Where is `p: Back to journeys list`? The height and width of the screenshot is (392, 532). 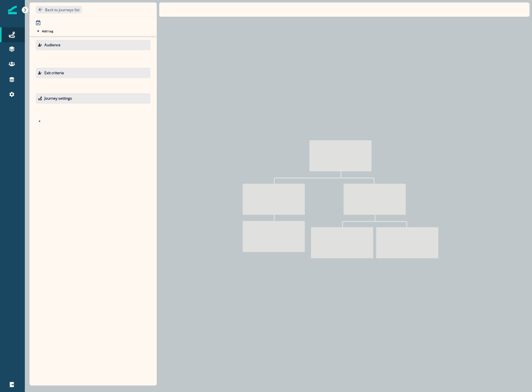
p: Back to journeys list is located at coordinates (62, 9).